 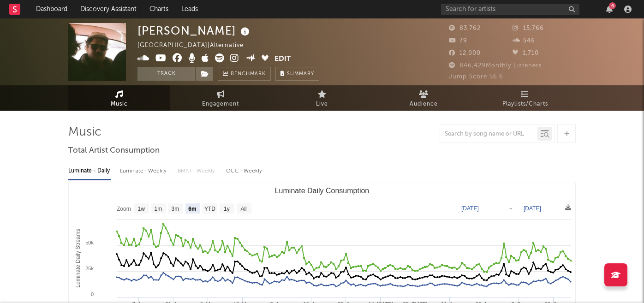 What do you see at coordinates (322, 98) in the screenshot?
I see `a: Live` at bounding box center [322, 98].